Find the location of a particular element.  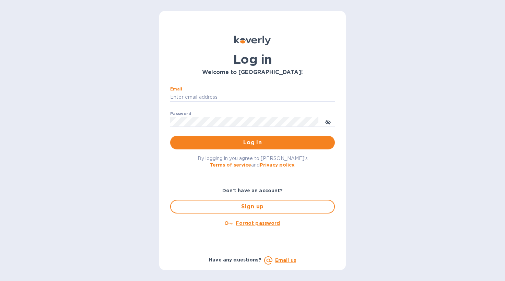

a: Privacy policy is located at coordinates (277, 165).